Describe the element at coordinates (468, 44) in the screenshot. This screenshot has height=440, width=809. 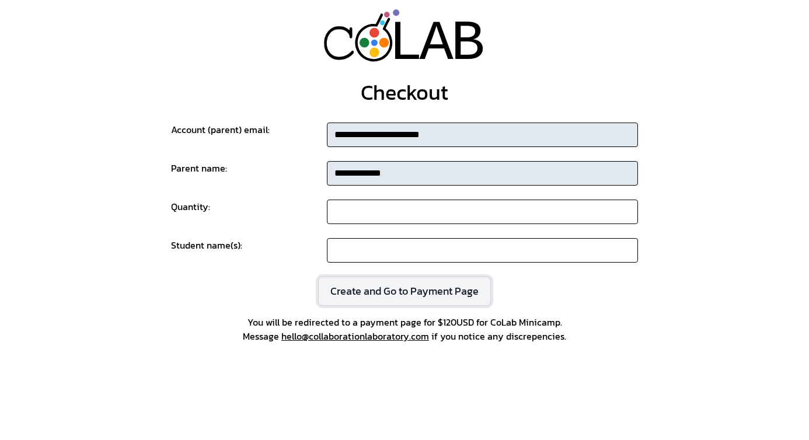
I see `div: B` at that location.